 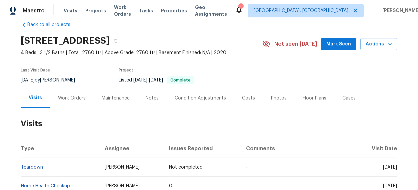 What do you see at coordinates (180, 80) in the screenshot?
I see `span: Complete` at bounding box center [180, 80].